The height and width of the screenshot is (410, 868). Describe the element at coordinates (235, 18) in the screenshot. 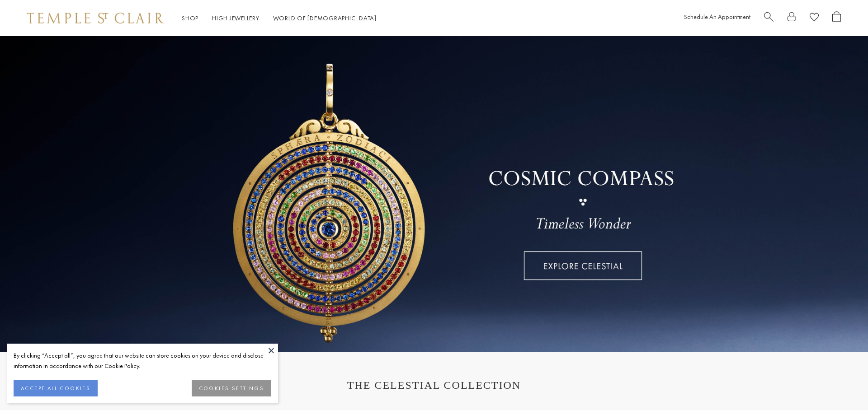

I see `a: High JewelleryHigh Jewellery` at that location.